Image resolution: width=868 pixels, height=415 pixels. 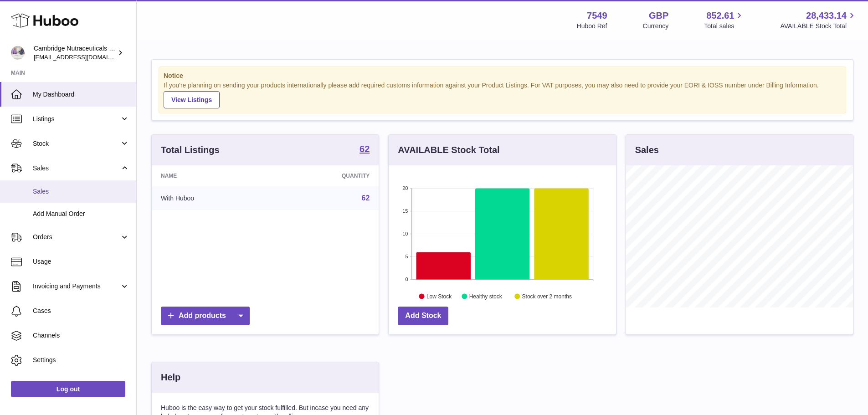 I want to click on a: View Listings, so click(x=191, y=100).